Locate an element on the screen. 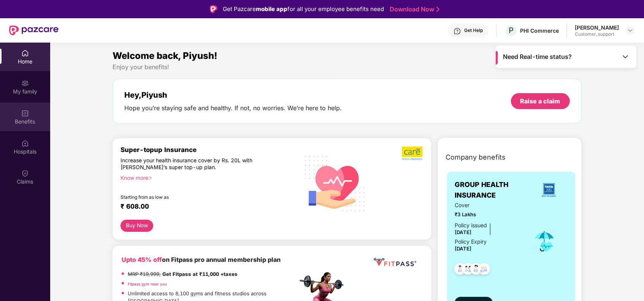  div: Super-topup Insurance is located at coordinates (209, 150).